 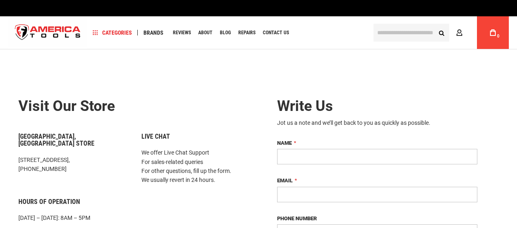 I want to click on span: Email, so click(x=285, y=181).